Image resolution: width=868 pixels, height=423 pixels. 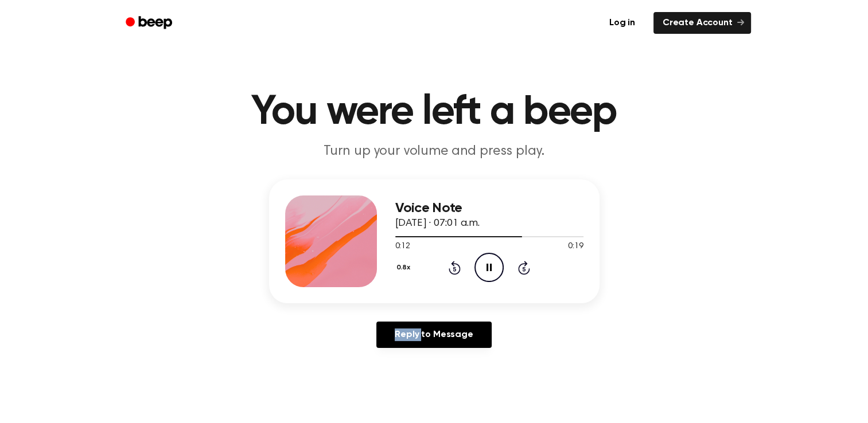 What do you see at coordinates (150, 23) in the screenshot?
I see `a: Beep` at bounding box center [150, 23].